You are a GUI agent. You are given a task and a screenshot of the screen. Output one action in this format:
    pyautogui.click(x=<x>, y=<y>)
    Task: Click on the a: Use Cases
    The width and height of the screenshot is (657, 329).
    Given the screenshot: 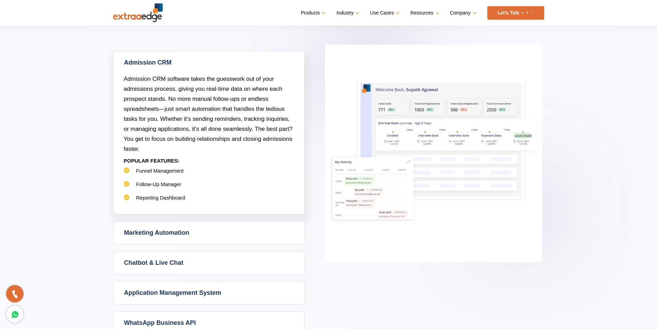 What is the action you would take?
    pyautogui.click(x=384, y=13)
    